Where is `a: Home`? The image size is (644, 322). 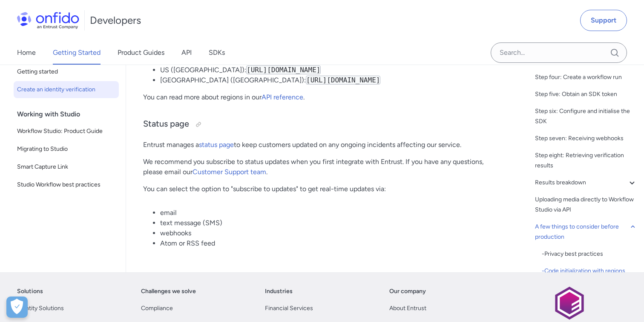 a: Home is located at coordinates (27, 53).